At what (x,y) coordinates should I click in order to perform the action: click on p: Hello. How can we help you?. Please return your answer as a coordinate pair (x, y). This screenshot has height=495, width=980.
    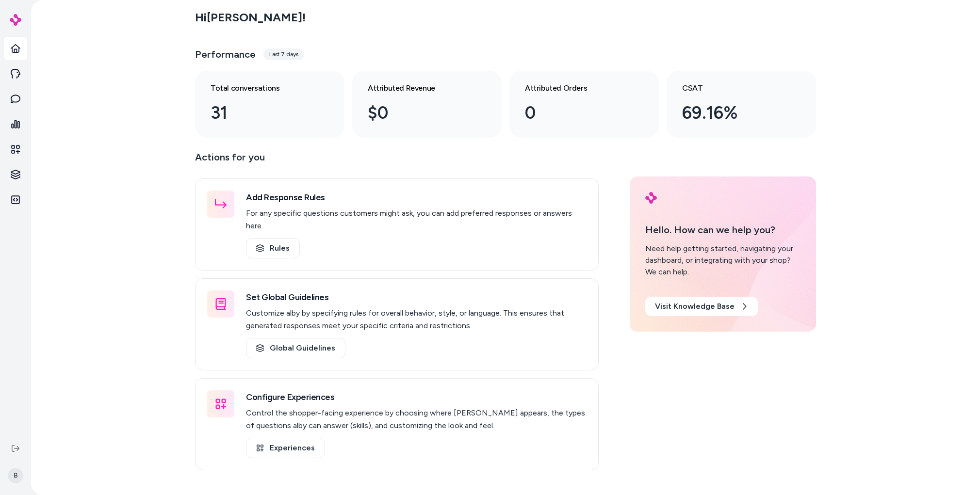
    Looking at the image, I should click on (723, 230).